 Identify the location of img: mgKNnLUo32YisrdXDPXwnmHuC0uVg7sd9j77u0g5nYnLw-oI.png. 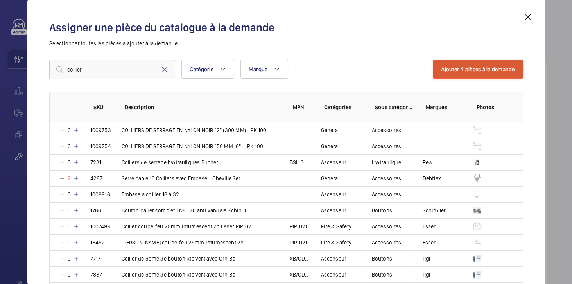
(477, 226).